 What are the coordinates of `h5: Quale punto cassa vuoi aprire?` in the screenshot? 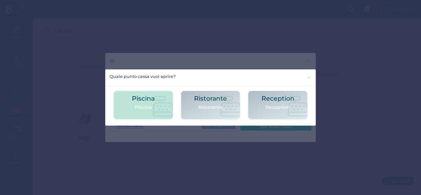 It's located at (142, 76).